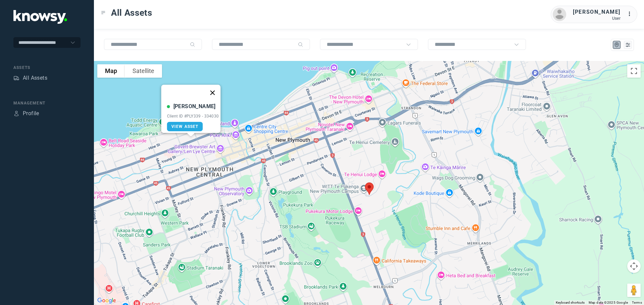 The height and width of the screenshot is (305, 644). Describe the element at coordinates (634, 266) in the screenshot. I see `button: Map camera controls` at that location.